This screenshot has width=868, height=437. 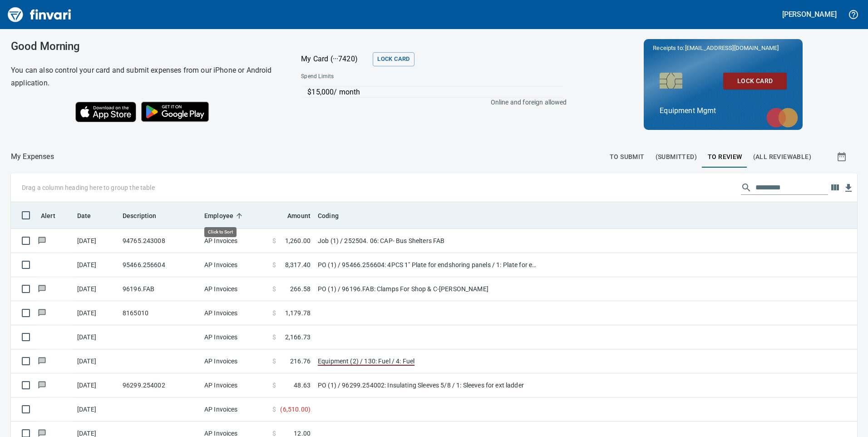 What do you see at coordinates (175, 112) in the screenshot?
I see `img: Get it on Google Play` at bounding box center [175, 112].